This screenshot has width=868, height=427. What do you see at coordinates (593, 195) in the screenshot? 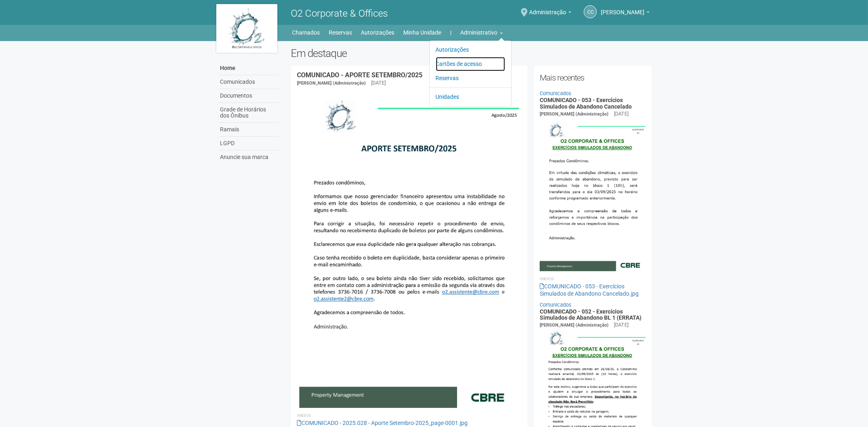
I see `img: COMUNICADO%20-%20053%20-%20Exerc%C3%ADcios%20Simulados%20de%20Abandono%20Cancelado.jpg` at bounding box center [593, 195].